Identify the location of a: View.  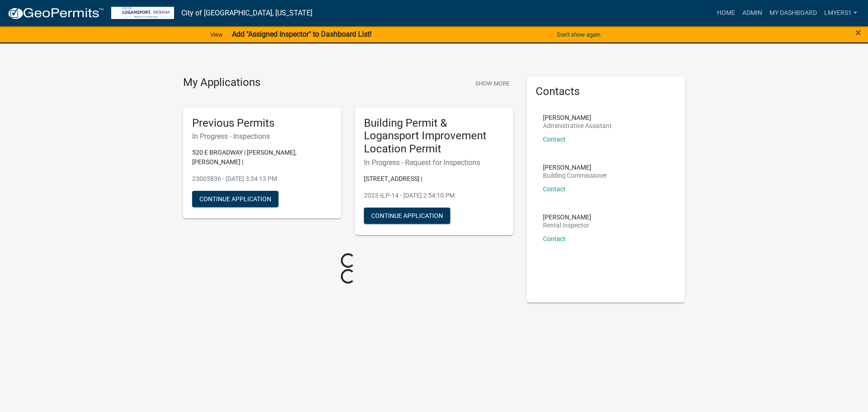
(216, 34).